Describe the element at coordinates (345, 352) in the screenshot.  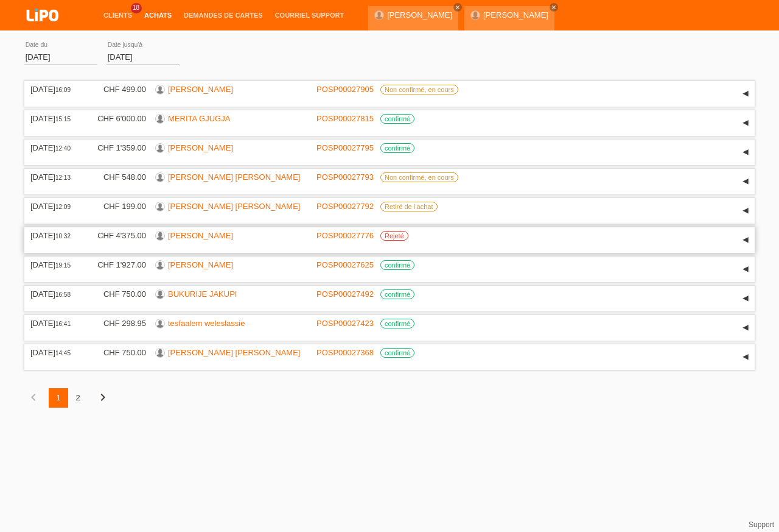
I see `a: POSP00027368` at that location.